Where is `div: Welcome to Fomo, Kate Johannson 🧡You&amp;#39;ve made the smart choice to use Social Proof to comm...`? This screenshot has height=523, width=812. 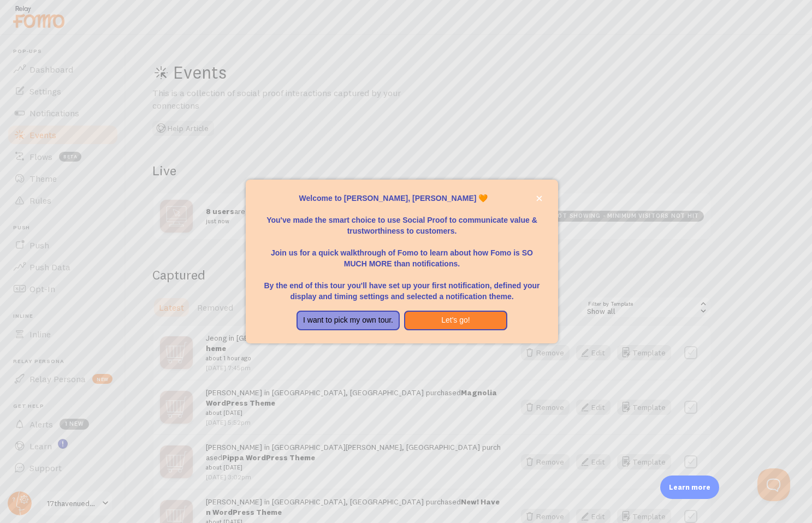
div: Welcome to Fomo, Kate Johannson 🧡You&amp;#39;ve made the smart choice to use Social Proof to comm... is located at coordinates (402, 261).